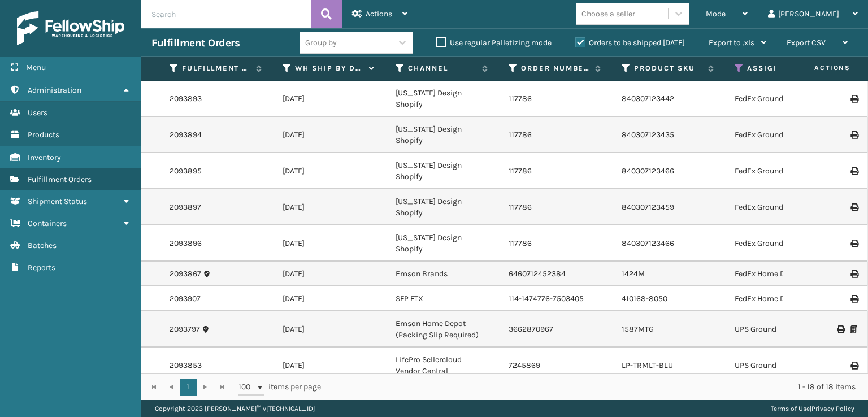 This screenshot has width=868, height=417. What do you see at coordinates (648, 365) in the screenshot?
I see `a: LP-TRMLT-BLU` at bounding box center [648, 365].